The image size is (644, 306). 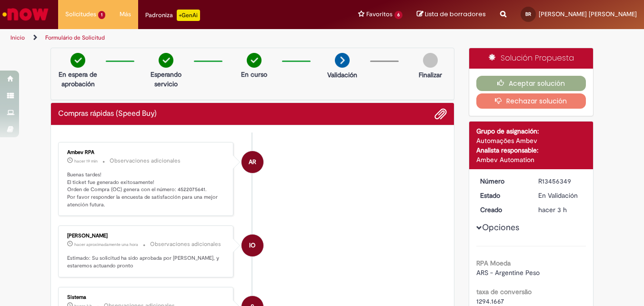 I want to click on div: Analista responsable:, so click(x=531, y=150).